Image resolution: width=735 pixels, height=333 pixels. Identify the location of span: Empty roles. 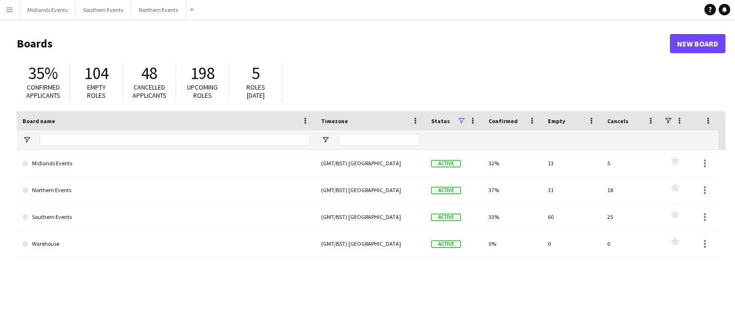
(96, 91).